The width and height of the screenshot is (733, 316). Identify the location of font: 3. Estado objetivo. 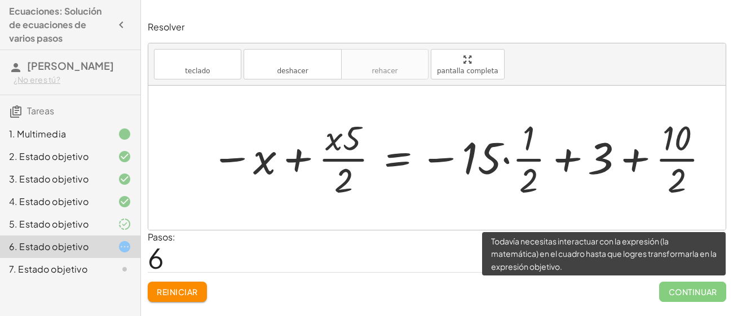
(49, 179).